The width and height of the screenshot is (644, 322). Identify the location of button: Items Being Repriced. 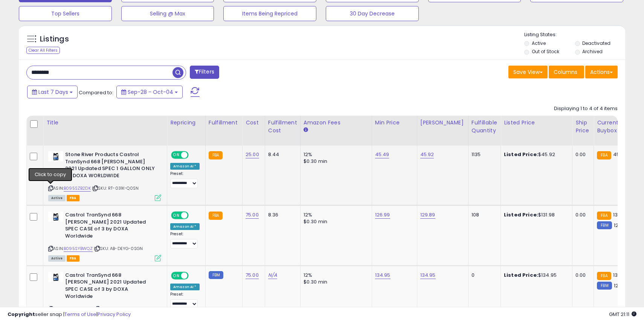
(270, 14).